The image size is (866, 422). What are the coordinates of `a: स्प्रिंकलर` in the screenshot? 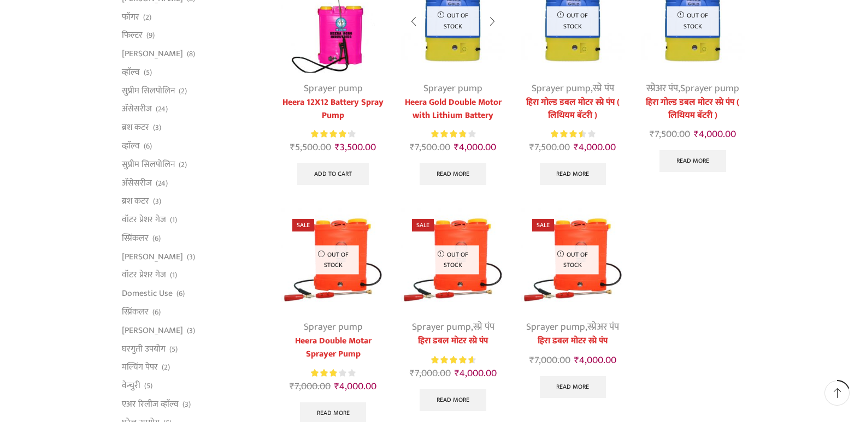 It's located at (135, 312).